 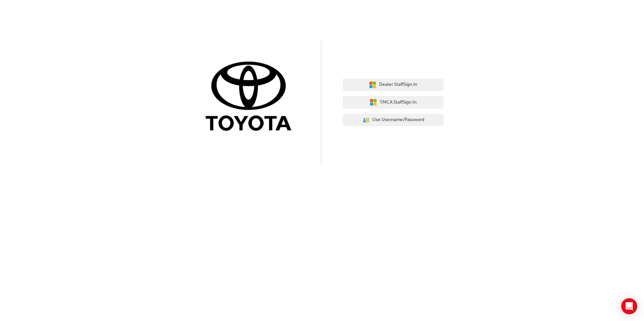 What do you see at coordinates (398, 102) in the screenshot?
I see `span: TMCA Staff Sign In` at bounding box center [398, 102].